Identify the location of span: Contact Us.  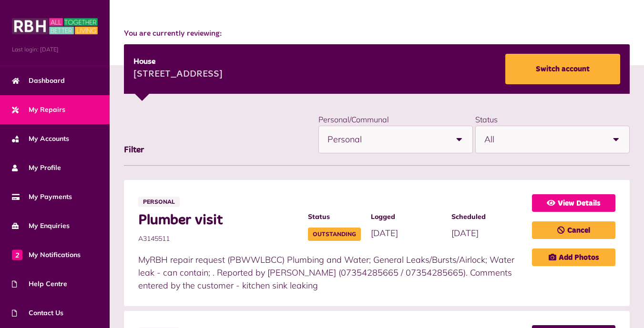
(37, 313).